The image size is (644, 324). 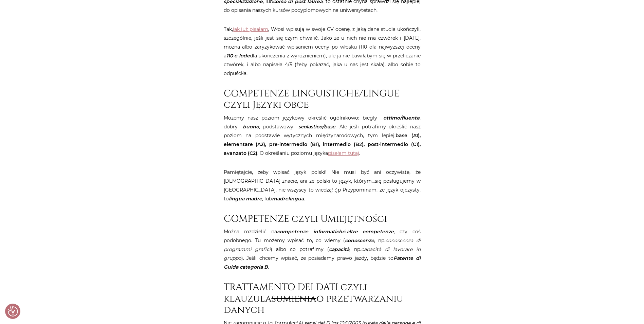 I want to click on strong: buono, so click(x=251, y=127).